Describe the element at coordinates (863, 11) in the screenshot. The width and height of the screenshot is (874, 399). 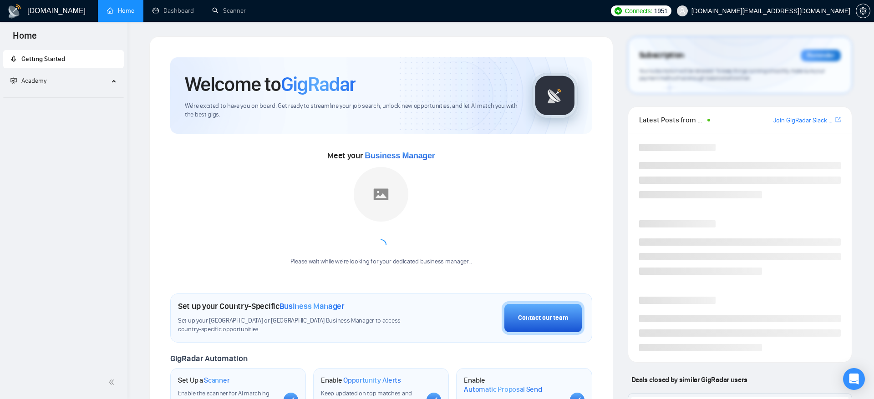
I see `span: setting` at that location.